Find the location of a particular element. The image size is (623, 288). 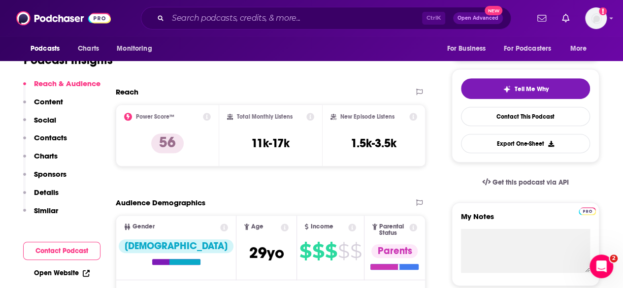

button: Export One-Sheet is located at coordinates (526, 143).